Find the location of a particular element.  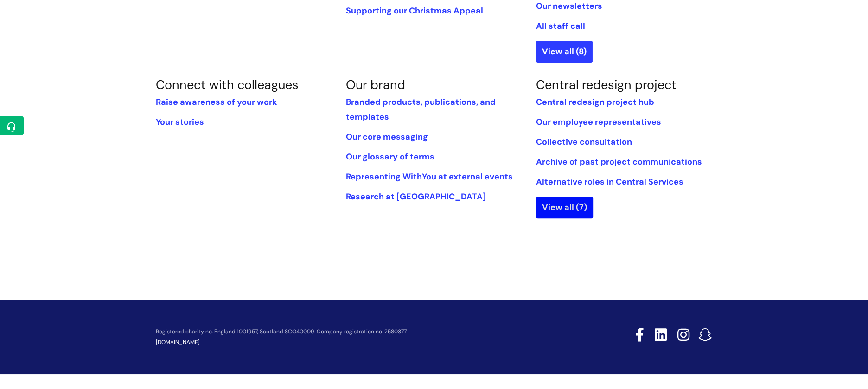

a: View all (7) is located at coordinates (564, 207).